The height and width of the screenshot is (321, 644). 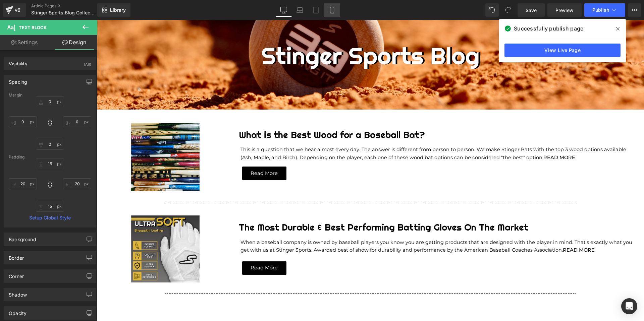 I want to click on a: Setup Global Style, so click(x=50, y=218).